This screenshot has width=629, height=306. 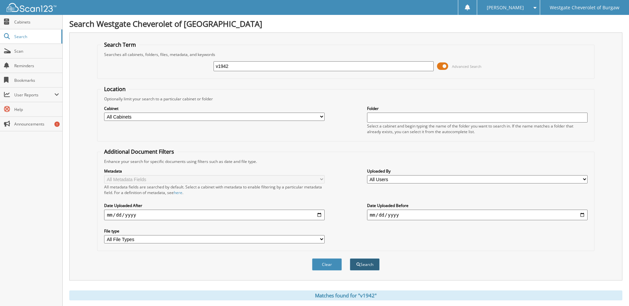 What do you see at coordinates (214, 171) in the screenshot?
I see `label: Metadata` at bounding box center [214, 171].